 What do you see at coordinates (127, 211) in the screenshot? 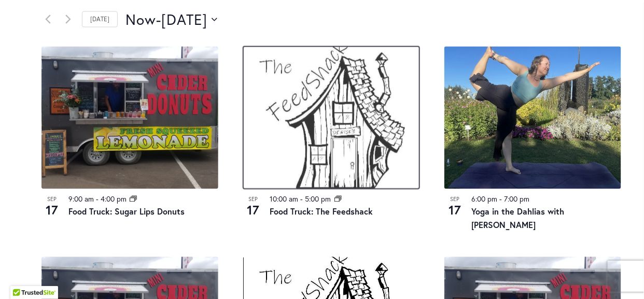
I see `a: Food Truck: Sugar Lips Donuts` at bounding box center [127, 211].